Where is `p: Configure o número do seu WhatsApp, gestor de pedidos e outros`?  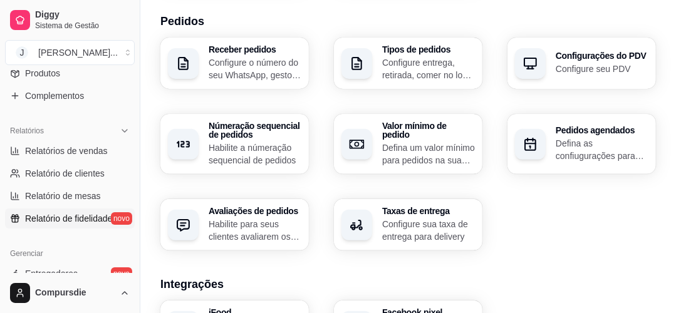 p: Configure o número do seu WhatsApp, gestor de pedidos e outros is located at coordinates (255, 69).